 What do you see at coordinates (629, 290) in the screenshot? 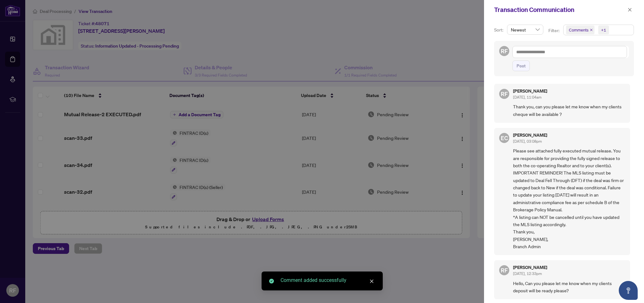
I see `button: Open asap` at bounding box center [629, 290].